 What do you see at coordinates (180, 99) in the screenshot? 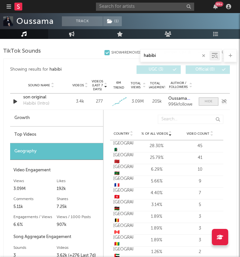
I see `a: Oussamabdx` at bounding box center [180, 99].